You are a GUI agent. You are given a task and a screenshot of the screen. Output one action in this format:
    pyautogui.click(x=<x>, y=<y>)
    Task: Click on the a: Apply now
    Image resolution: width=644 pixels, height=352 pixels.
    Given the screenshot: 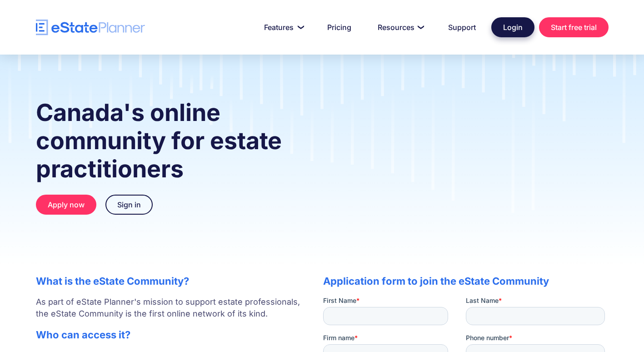 What is the action you would take?
    pyautogui.click(x=66, y=204)
    